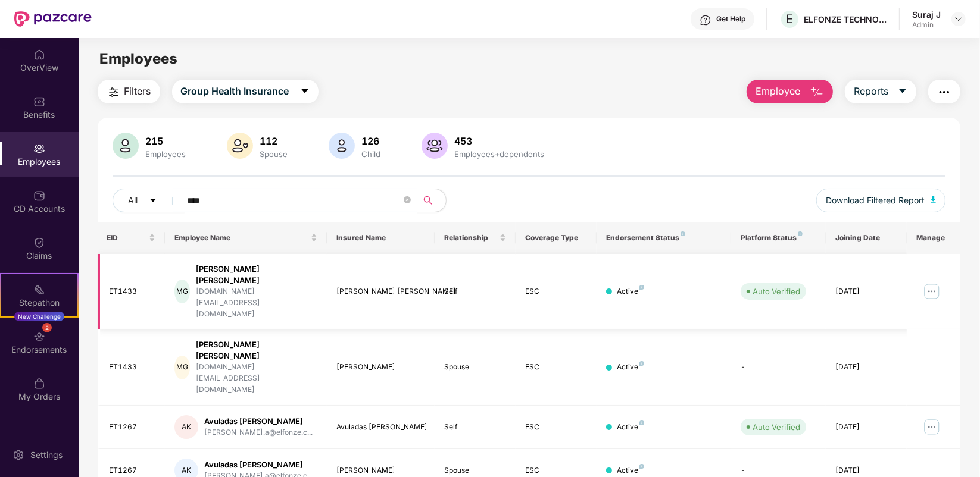 The image size is (980, 477). I want to click on div: Get Help, so click(731, 19).